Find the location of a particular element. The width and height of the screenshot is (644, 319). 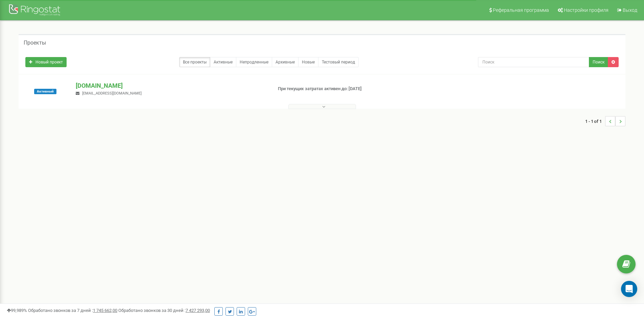

span: Активный is located at coordinates (45, 91).